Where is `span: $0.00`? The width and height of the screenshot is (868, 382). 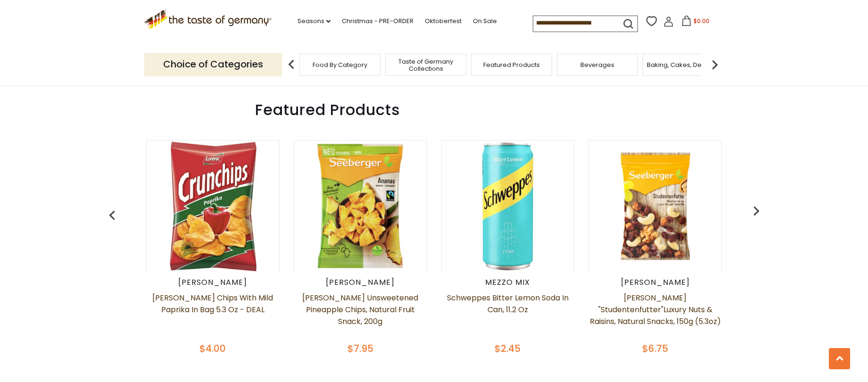 span: $0.00 is located at coordinates (702, 21).